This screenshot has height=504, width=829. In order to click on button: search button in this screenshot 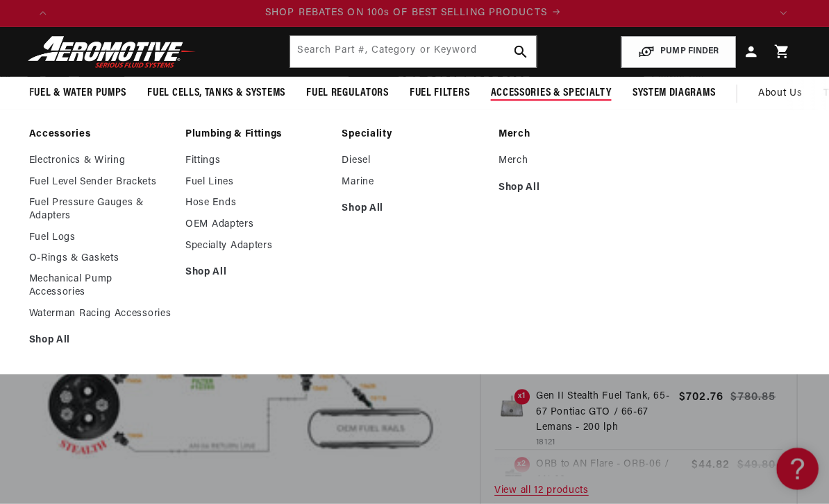, I will do `click(521, 57)`.